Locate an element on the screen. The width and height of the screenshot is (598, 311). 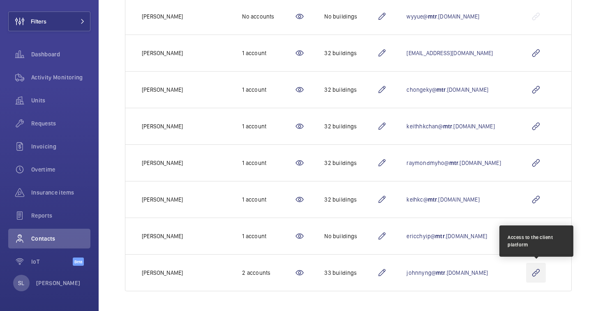
span: Beta is located at coordinates (78, 261).